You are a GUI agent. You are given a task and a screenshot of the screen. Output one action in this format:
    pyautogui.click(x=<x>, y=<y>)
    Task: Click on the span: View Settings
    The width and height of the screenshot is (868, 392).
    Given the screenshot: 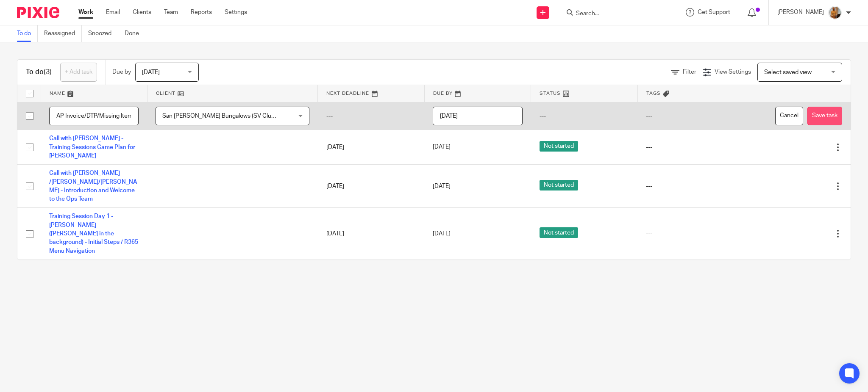 What is the action you would take?
    pyautogui.click(x=733, y=72)
    